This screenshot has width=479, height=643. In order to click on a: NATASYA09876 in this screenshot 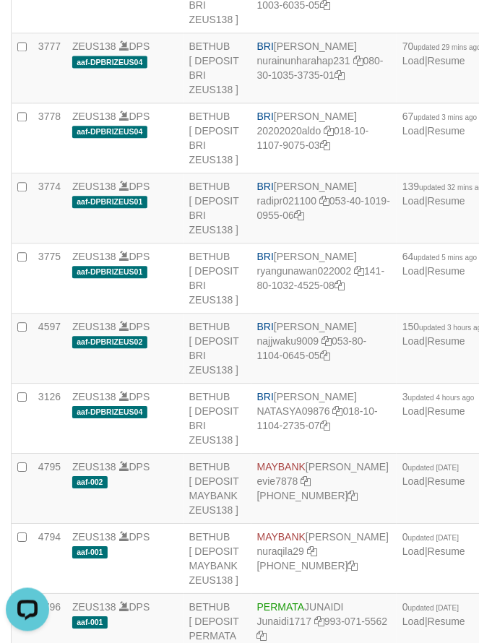, I will do `click(293, 411)`.